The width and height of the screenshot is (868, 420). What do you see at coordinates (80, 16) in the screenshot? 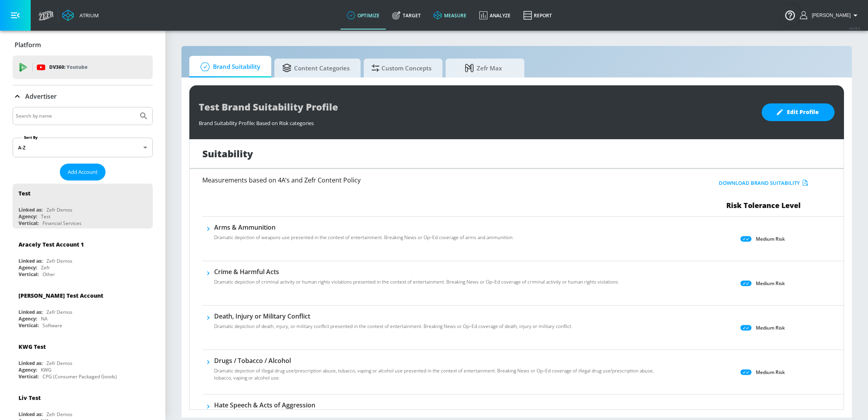
I see `a: Atrium` at bounding box center [80, 16].